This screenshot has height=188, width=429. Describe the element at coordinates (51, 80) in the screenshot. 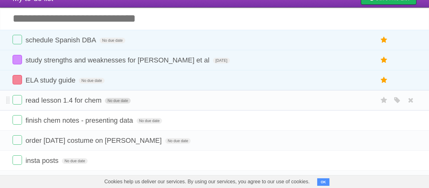

I see `span: ELA study guide` at that location.